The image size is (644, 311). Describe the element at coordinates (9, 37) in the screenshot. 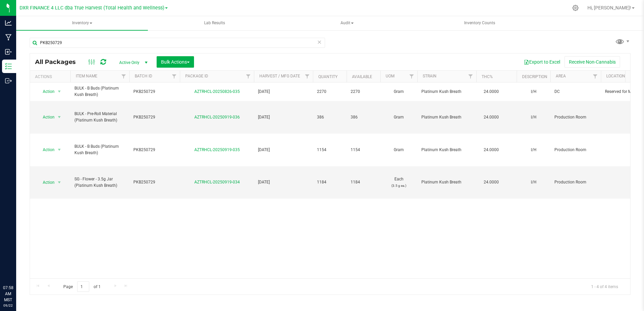

I see `inline-svg: Manufacturing` at that location.